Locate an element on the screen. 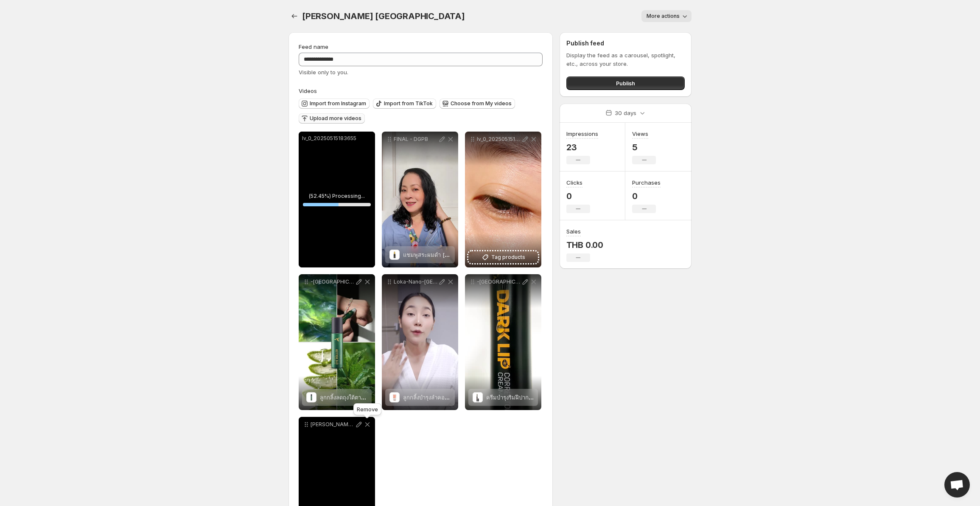 This screenshot has width=980, height=506. button: Choose from My videos is located at coordinates (477, 104).